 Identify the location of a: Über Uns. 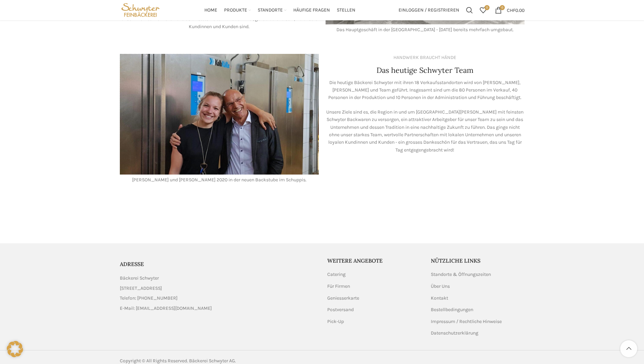
(441, 286).